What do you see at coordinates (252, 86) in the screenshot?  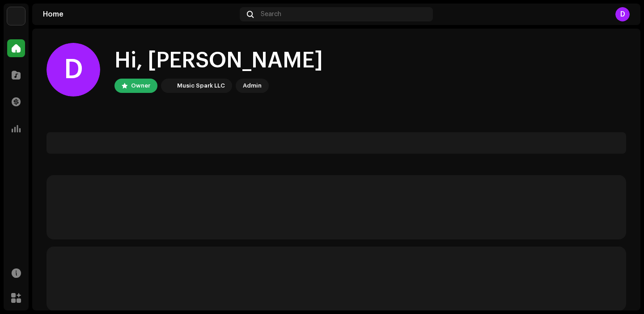 I see `div: Admin` at bounding box center [252, 86].